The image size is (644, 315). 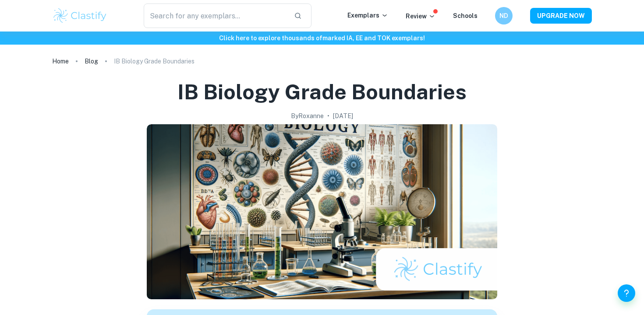 I want to click on button: ND, so click(x=504, y=16).